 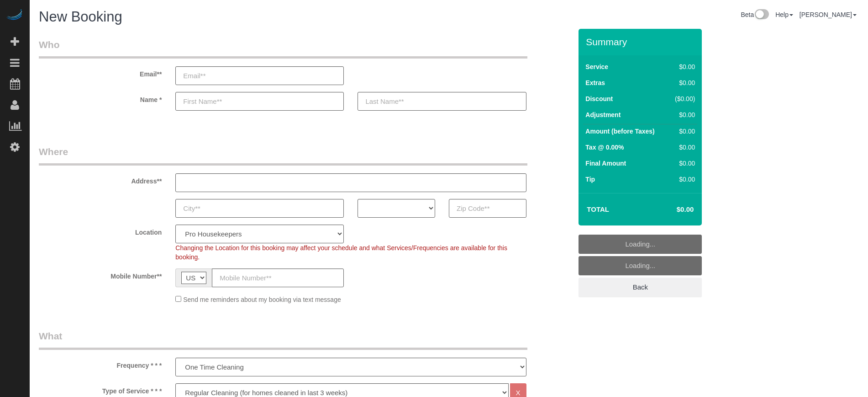 What do you see at coordinates (599, 99) in the screenshot?
I see `label: Discount` at bounding box center [599, 99].